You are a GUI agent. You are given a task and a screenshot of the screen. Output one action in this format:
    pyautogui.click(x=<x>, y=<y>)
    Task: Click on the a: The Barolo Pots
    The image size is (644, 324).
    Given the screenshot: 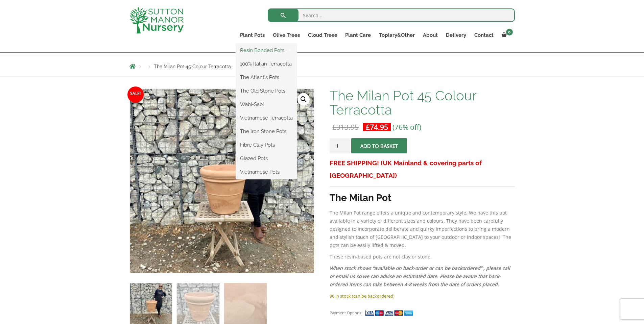 What is the action you would take?
    pyautogui.click(x=344, y=118)
    